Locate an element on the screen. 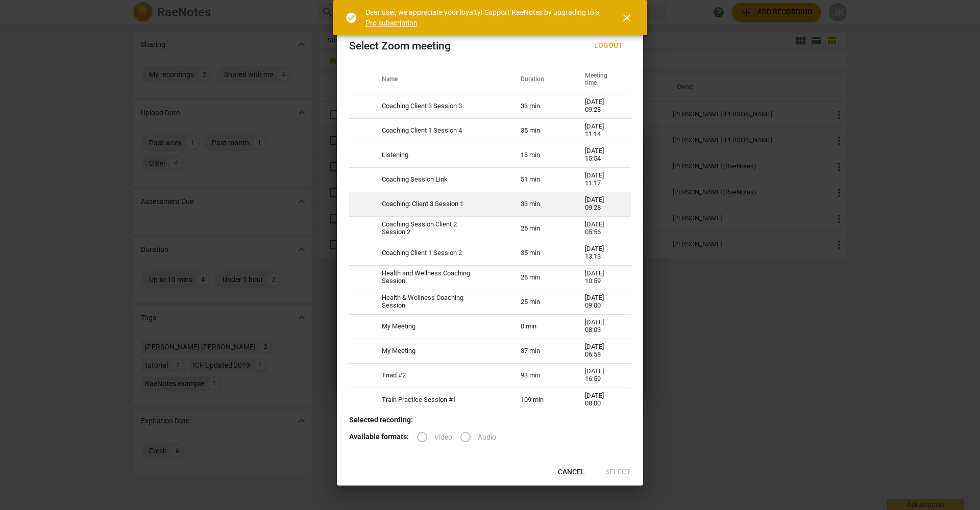 This screenshot has height=510, width=980. span: close is located at coordinates (627, 18).